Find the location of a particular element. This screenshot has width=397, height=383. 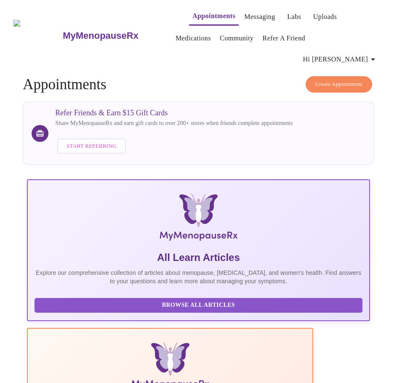

a: Community is located at coordinates (237, 38).